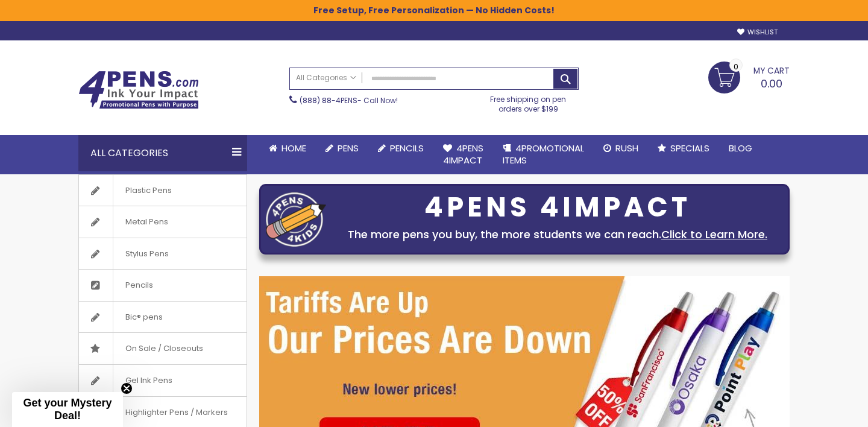 The height and width of the screenshot is (427, 868). I want to click on span: On Sale / Closeouts, so click(164, 349).